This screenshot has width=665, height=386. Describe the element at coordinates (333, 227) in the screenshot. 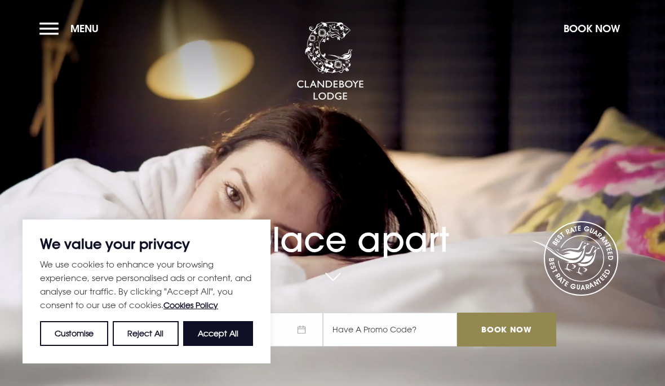

I see `h1: A place apart` at that location.